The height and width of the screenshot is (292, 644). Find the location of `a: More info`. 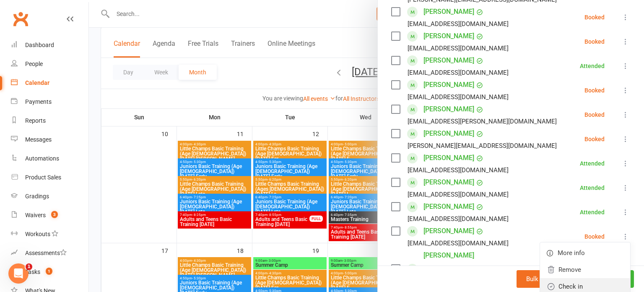

a: More info is located at coordinates (585, 253).